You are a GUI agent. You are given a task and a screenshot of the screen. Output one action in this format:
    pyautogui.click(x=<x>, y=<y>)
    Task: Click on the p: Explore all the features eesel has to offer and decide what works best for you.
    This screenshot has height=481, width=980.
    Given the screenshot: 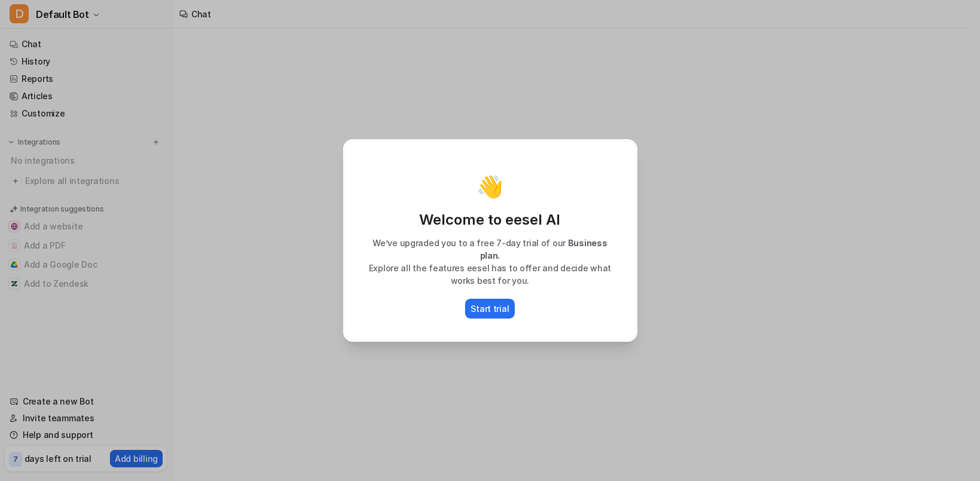 What is the action you would take?
    pyautogui.click(x=490, y=275)
    